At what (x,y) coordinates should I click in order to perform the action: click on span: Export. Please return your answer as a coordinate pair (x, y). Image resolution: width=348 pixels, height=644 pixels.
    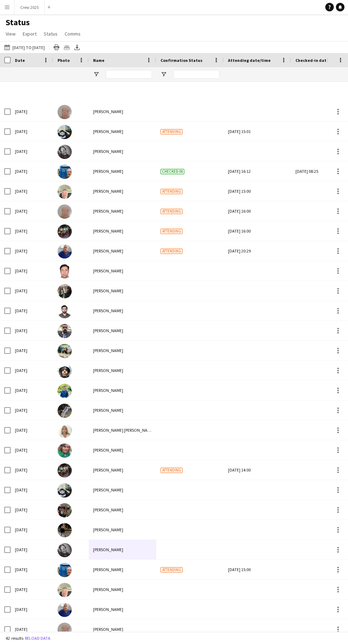
    Looking at the image, I should click on (30, 34).